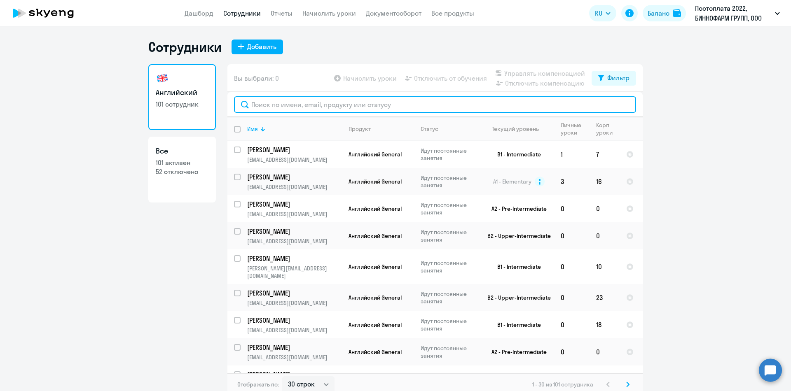  What do you see at coordinates (676, 13) in the screenshot?
I see `img: balance` at bounding box center [676, 13].